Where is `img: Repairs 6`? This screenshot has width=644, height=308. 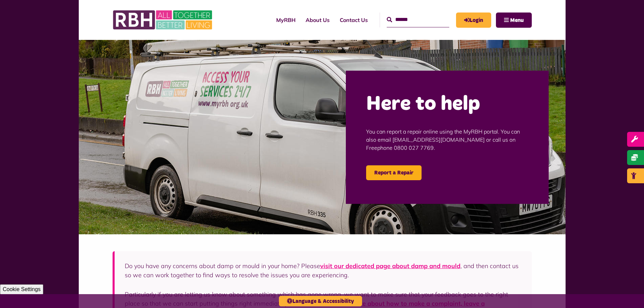
img: Repairs 6 is located at coordinates (322, 137).